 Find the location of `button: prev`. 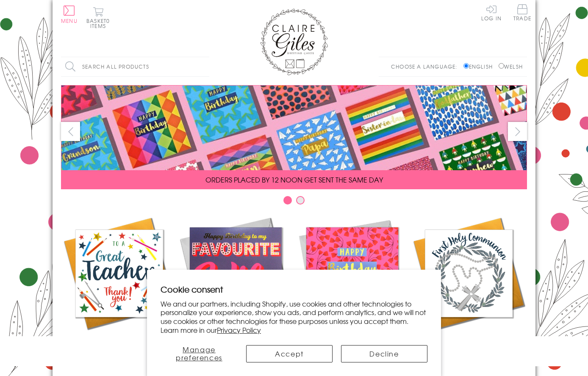

button: prev is located at coordinates (70, 131).